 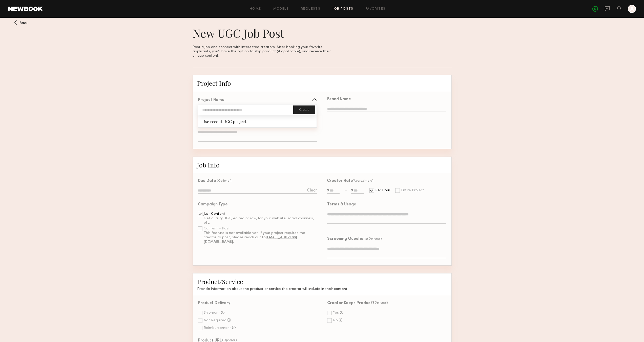 I want to click on a: Job Posts, so click(x=343, y=9).